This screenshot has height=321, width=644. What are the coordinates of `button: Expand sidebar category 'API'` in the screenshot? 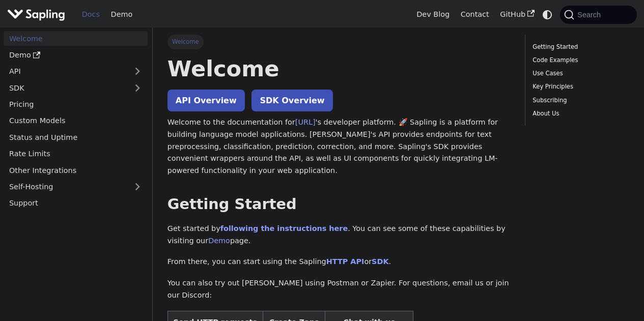 It's located at (137, 71).